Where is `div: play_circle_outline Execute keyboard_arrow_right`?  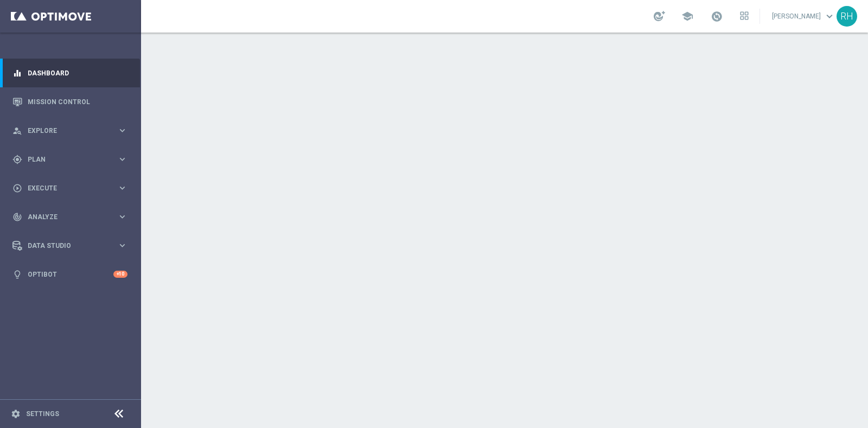
div: play_circle_outline Execute keyboard_arrow_right is located at coordinates (70, 188).